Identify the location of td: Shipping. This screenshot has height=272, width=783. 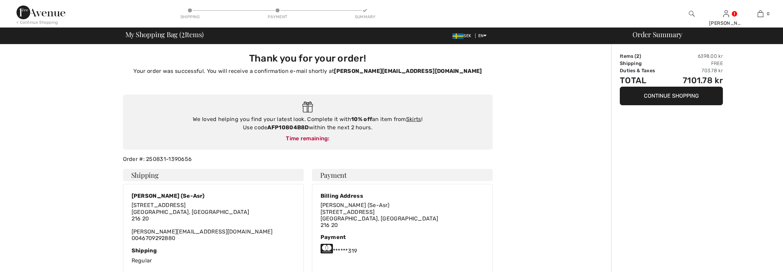
(644, 63).